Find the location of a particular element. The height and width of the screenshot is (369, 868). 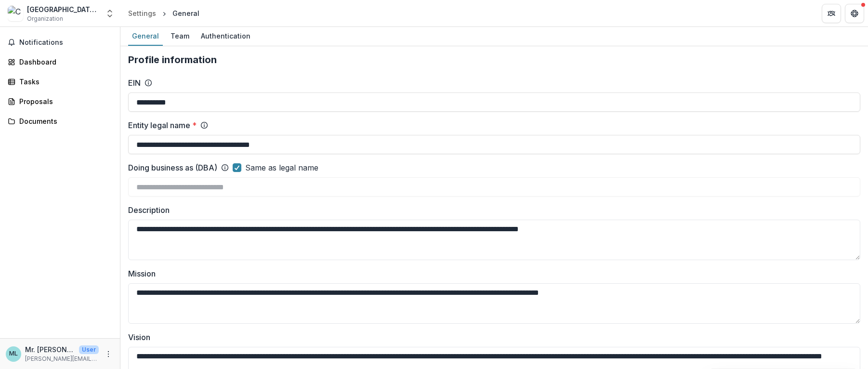

label: Mission is located at coordinates (491, 274).